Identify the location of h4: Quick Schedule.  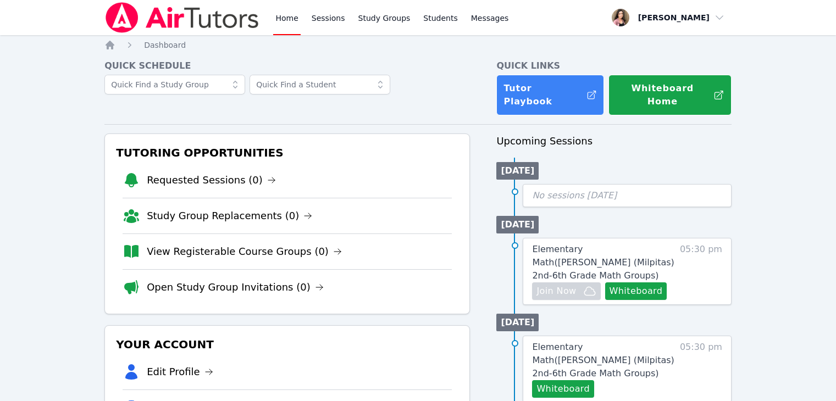
(287, 66).